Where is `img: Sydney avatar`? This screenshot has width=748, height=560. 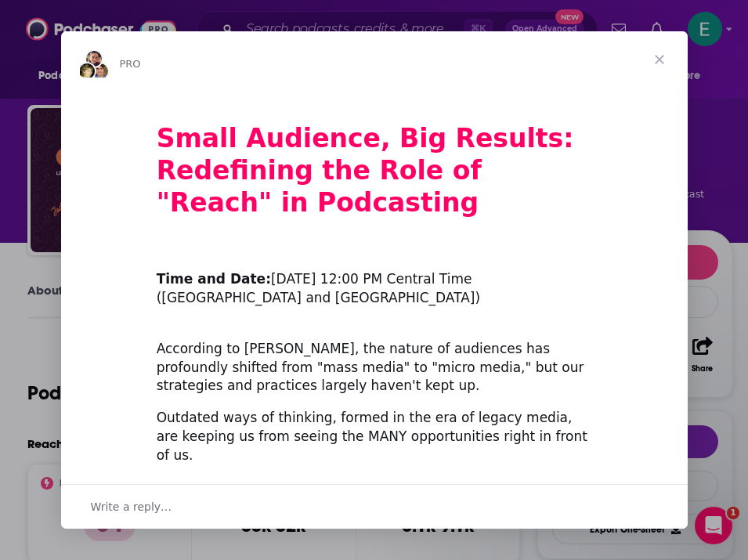
img: Sydney avatar is located at coordinates (94, 59).